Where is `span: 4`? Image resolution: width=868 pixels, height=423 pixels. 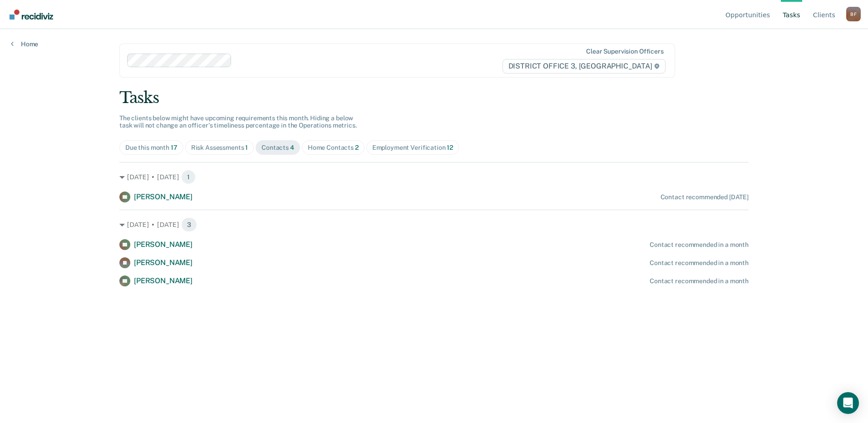 span: 4 is located at coordinates (292, 147).